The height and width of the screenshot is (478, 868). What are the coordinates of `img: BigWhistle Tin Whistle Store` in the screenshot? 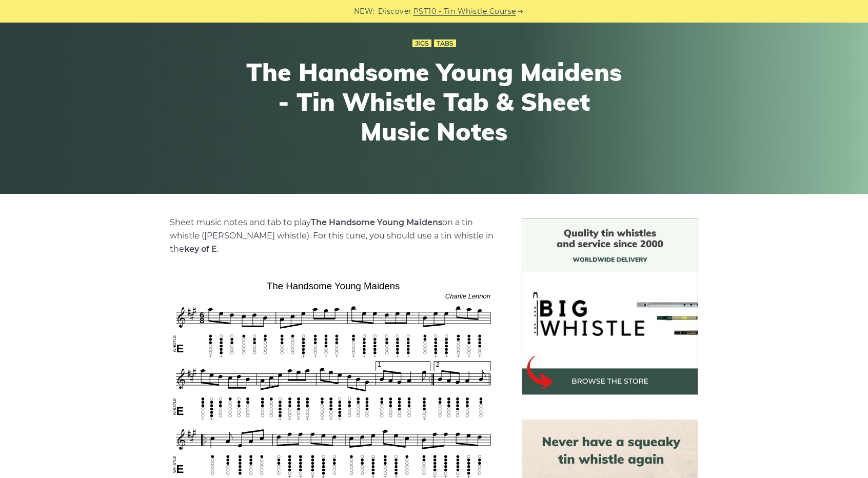 It's located at (610, 307).